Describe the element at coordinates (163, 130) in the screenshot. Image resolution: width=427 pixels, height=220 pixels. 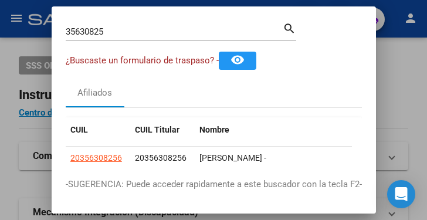
I see `datatable-header-cell: CUIL Titular` at that location.